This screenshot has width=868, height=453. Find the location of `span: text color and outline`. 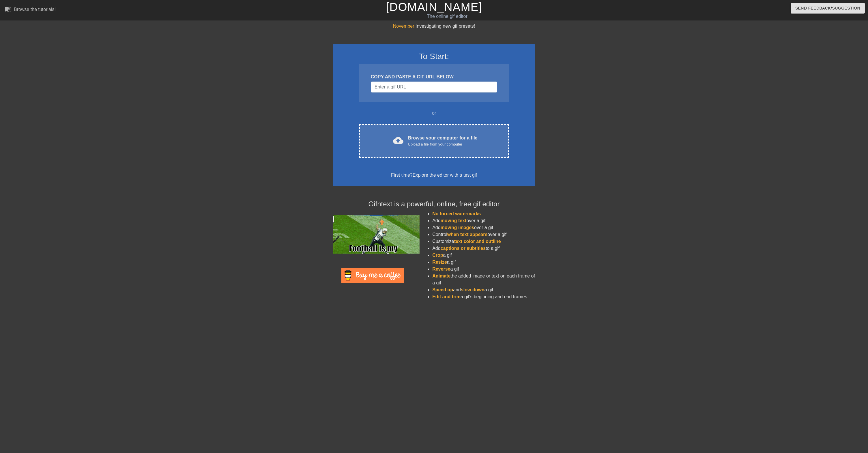

span: text color and outline is located at coordinates (478, 242).